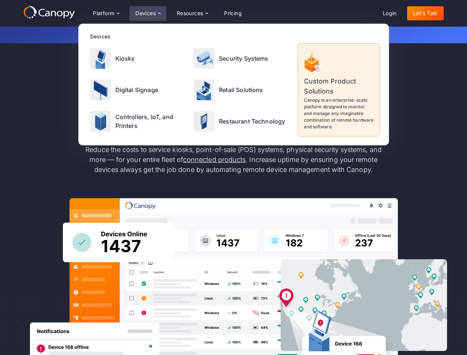 This screenshot has width=467, height=355. Describe the element at coordinates (234, 159) in the screenshot. I see `p: Reduce the costs to service kiosks, point-of-sale (POS) systems, physical security systems, and m...` at that location.